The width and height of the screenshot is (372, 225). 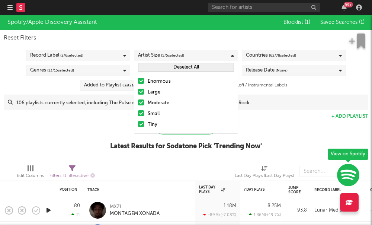 I want to click on div: Tiny, so click(x=191, y=125).